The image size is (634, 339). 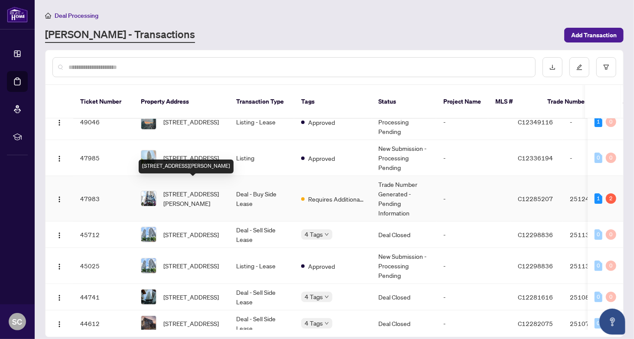 I want to click on td: Trade Number Generated - Pending Information, so click(x=404, y=199).